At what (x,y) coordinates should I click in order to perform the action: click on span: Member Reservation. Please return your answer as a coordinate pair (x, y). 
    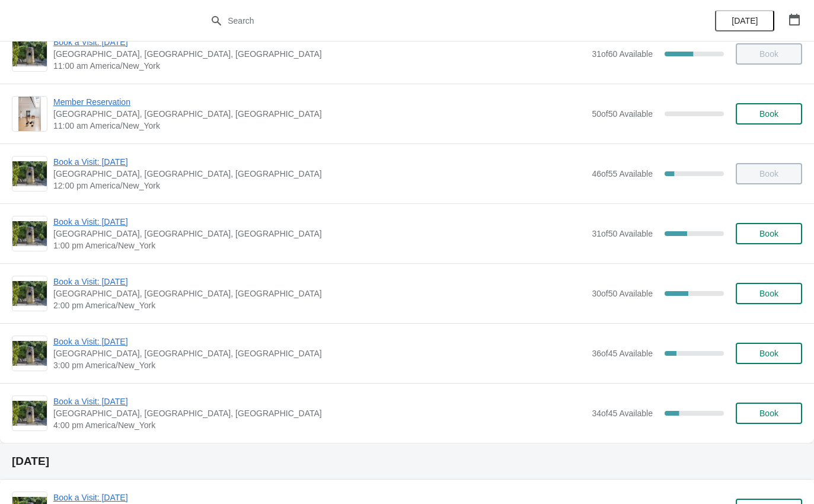
    Looking at the image, I should click on (320, 102).